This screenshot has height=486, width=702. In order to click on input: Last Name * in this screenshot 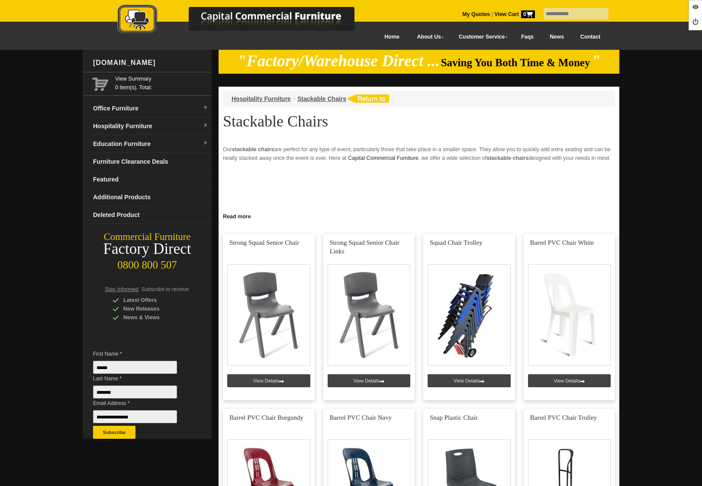, I will do `click(135, 392)`.